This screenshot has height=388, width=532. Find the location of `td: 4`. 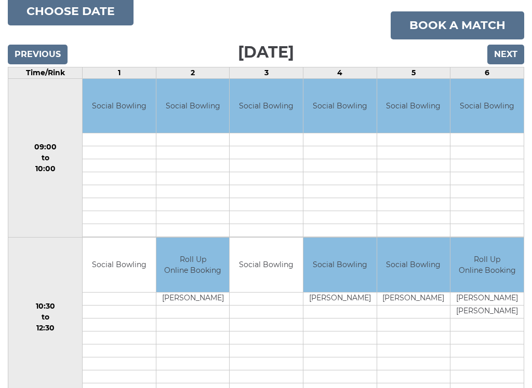

td: 4 is located at coordinates (340, 73).